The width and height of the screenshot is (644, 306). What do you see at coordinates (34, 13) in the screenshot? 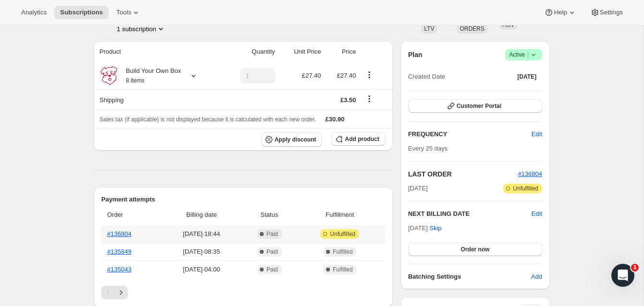
I see `span: Analytics` at bounding box center [34, 13].